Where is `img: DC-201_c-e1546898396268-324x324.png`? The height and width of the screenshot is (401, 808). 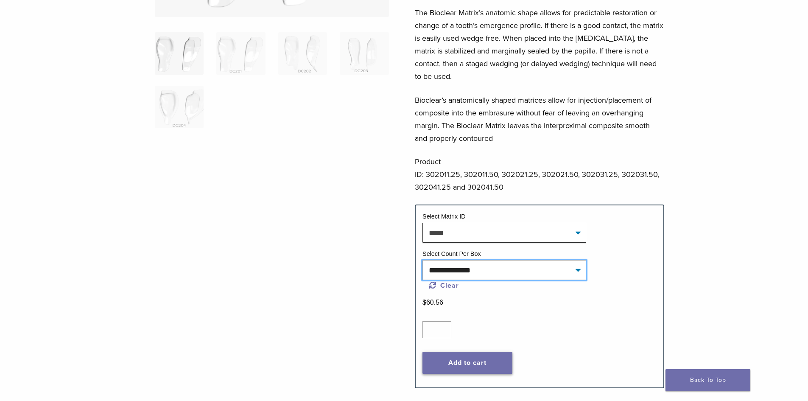 img: DC-201_c-e1546898396268-324x324.png is located at coordinates (179, 53).